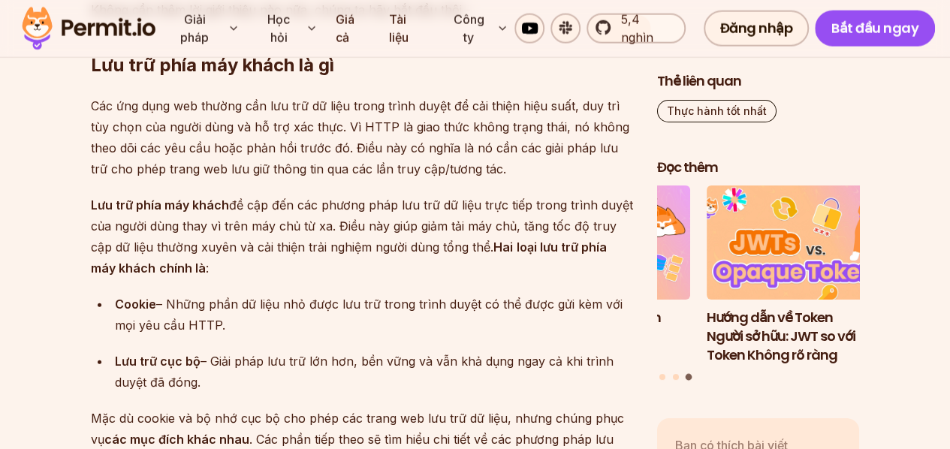 The width and height of the screenshot is (950, 449). Describe the element at coordinates (369, 315) in the screenshot. I see `font: – Những phần dữ liệu nhỏ được lưu trữ trong trình duyệt có thể được gửi kèm với mọi yêu cầu HTTP.` at that location.